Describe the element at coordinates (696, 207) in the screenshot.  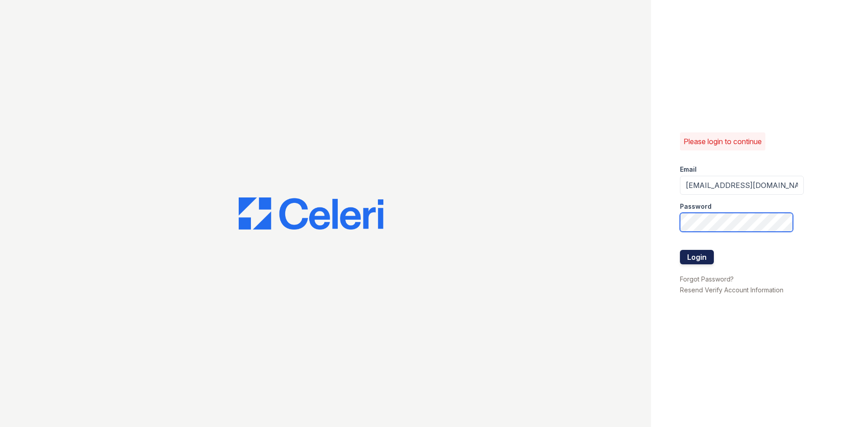
I see `label: Password` at that location.